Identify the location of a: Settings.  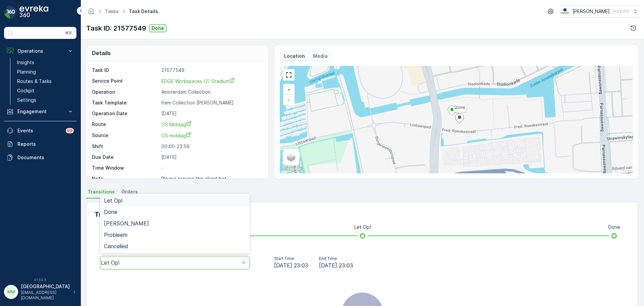
(45, 100).